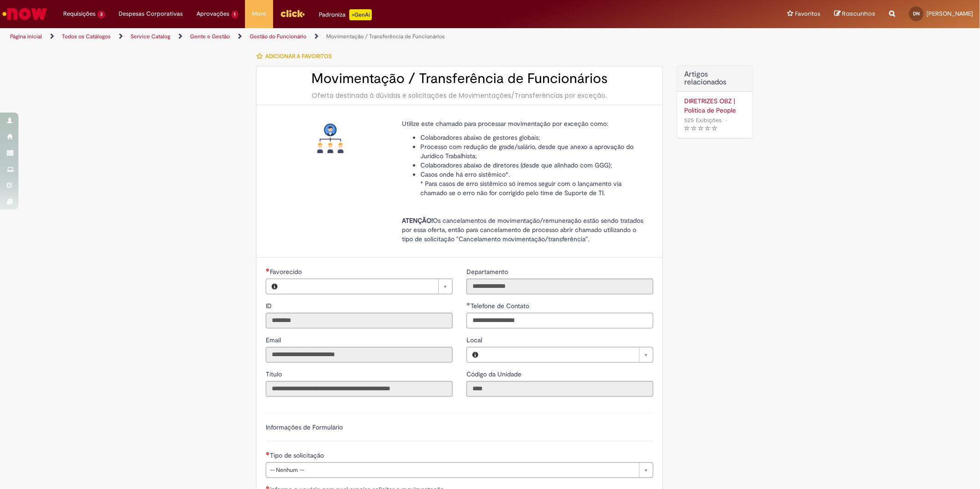 The height and width of the screenshot is (489, 980). What do you see at coordinates (495, 374) in the screenshot?
I see `label: Somente leitura - Código da Unidade` at bounding box center [495, 374].